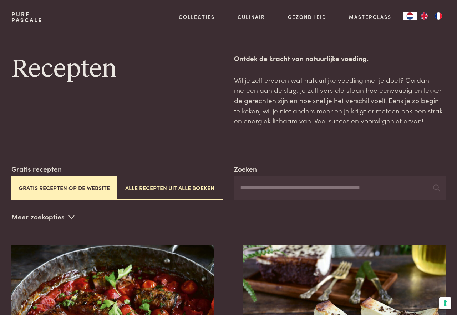  Describe the element at coordinates (117, 69) in the screenshot. I see `h1: Recepten` at that location.